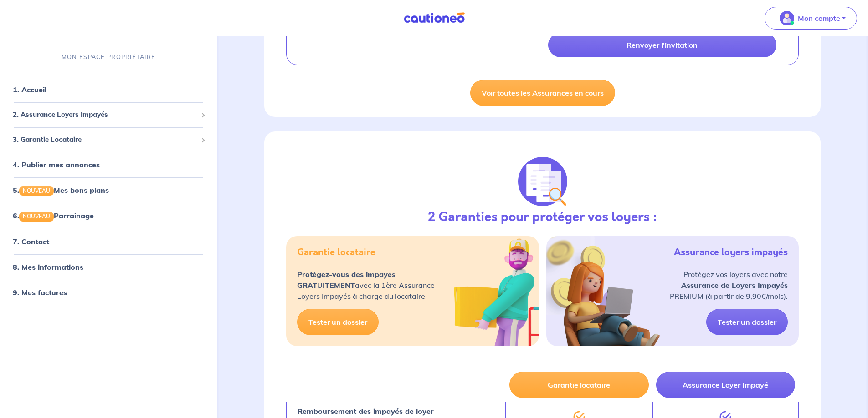 This screenshot has height=418, width=868. Describe the element at coordinates (543, 182) in the screenshot. I see `img: justif-loupe` at that location.